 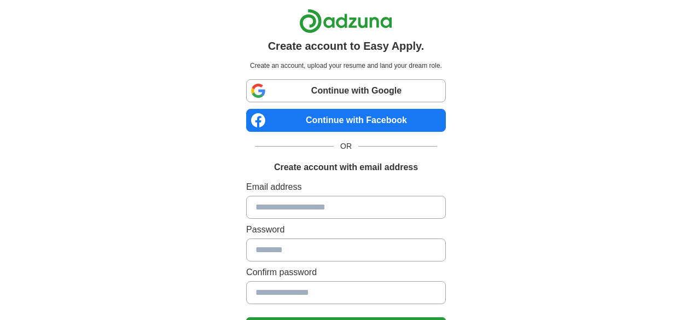 I want to click on h1: Create account with email address, so click(x=346, y=167).